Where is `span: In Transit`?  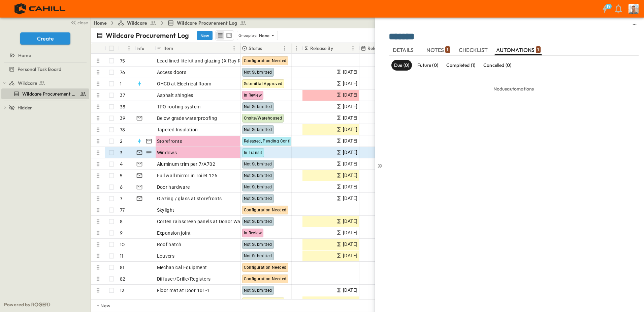 span: In Transit is located at coordinates (253, 152).